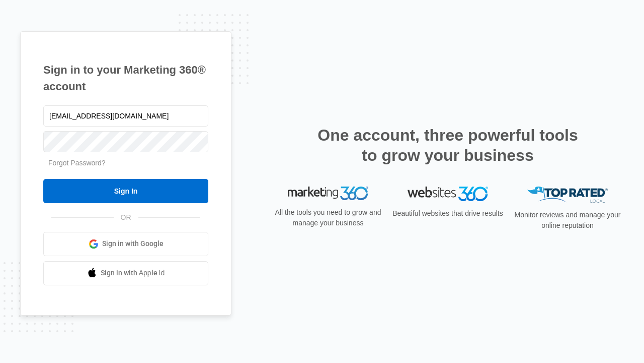 This screenshot has height=363, width=644. I want to click on span: Sign in with Google, so click(133, 243).